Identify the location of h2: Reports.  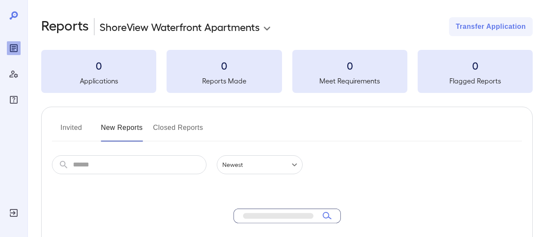
(65, 27).